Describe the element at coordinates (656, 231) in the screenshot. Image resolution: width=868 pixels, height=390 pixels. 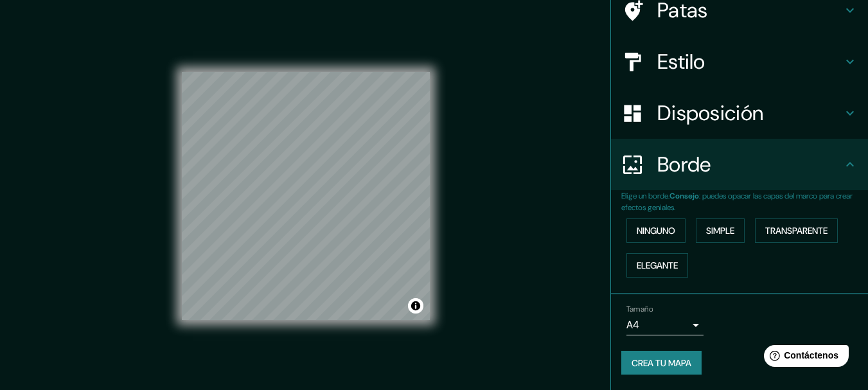
I see `font: Ninguno` at that location.